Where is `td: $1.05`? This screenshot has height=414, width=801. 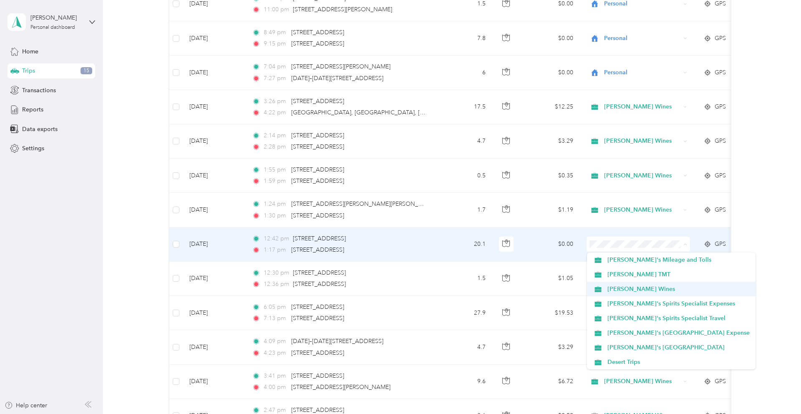
td: $1.05 is located at coordinates (551, 279).